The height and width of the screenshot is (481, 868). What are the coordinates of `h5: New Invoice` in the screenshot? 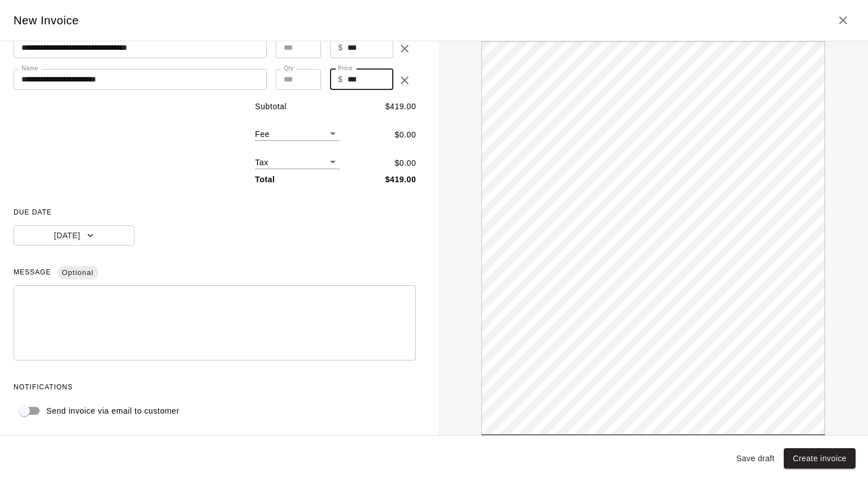 It's located at (46, 21).